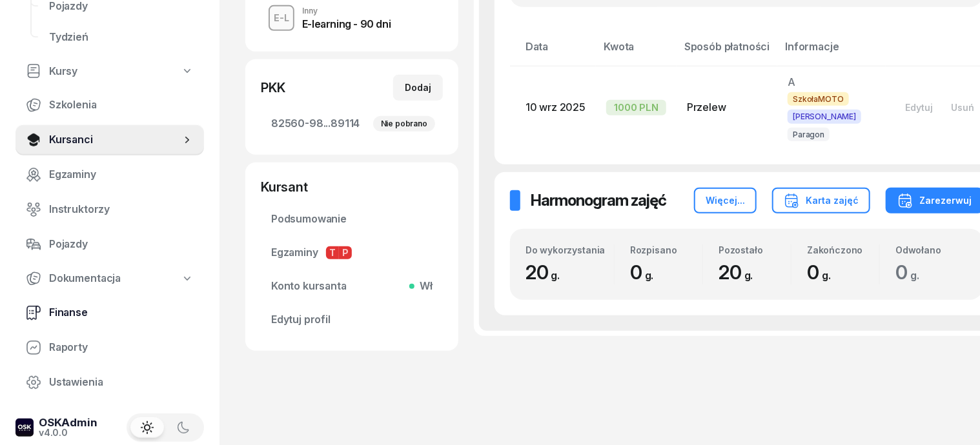 The width and height of the screenshot is (980, 445). What do you see at coordinates (332, 253) in the screenshot?
I see `span: T` at bounding box center [332, 253].